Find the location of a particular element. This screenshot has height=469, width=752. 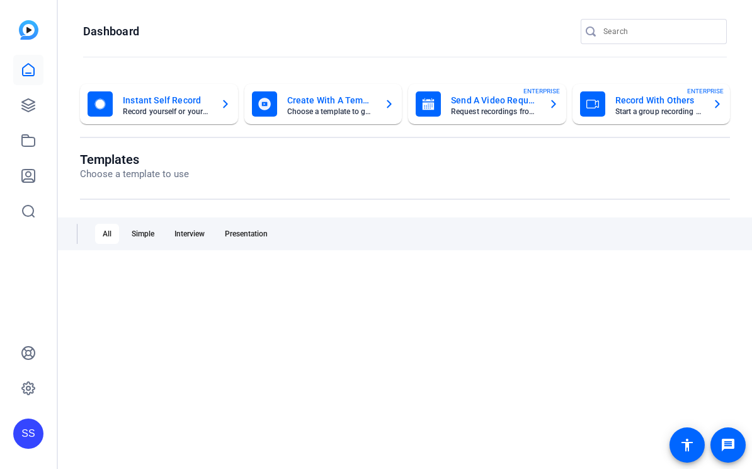

mat-card-title: Record With Others is located at coordinates (659, 100).